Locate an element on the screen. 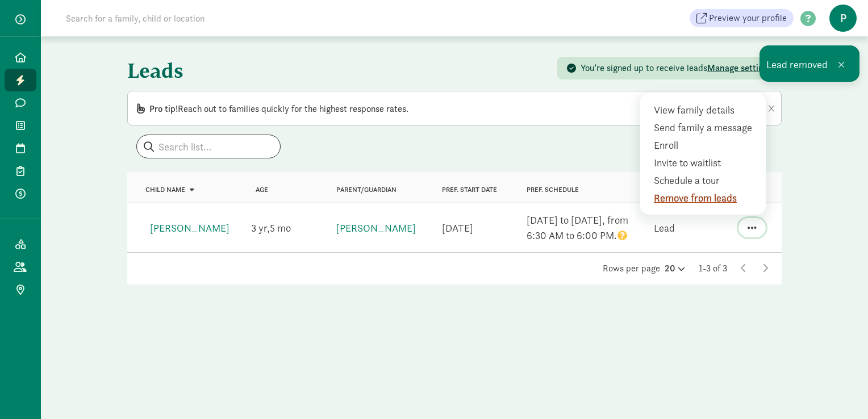  span: Age is located at coordinates (262, 190).